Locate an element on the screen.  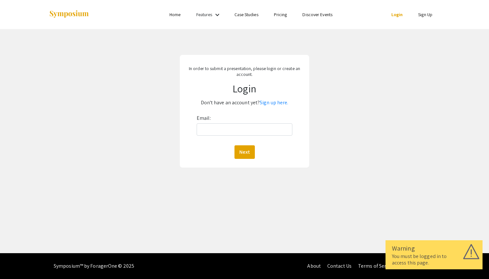
div: Symposium™ by ForagerOne © 2025 is located at coordinates (94, 267).